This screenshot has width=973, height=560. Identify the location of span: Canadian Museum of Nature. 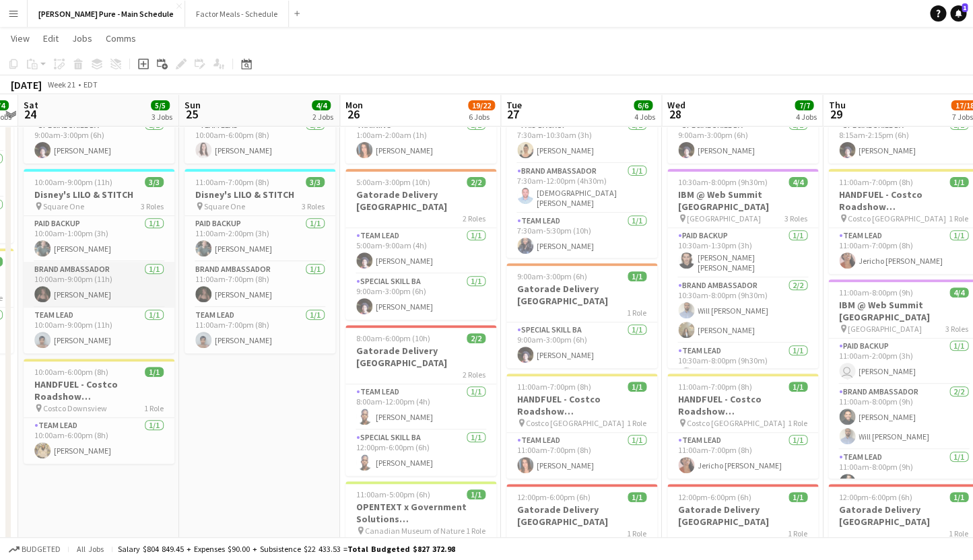
(415, 530).